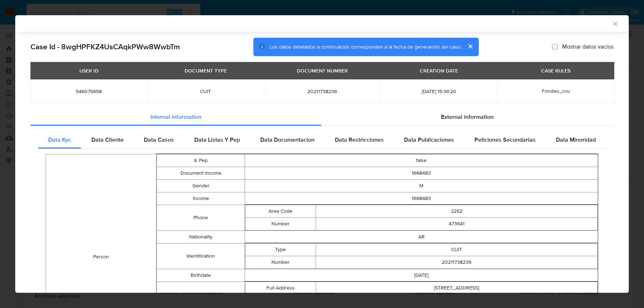  What do you see at coordinates (200, 295) in the screenshot?
I see `td: Address` at bounding box center [200, 295].